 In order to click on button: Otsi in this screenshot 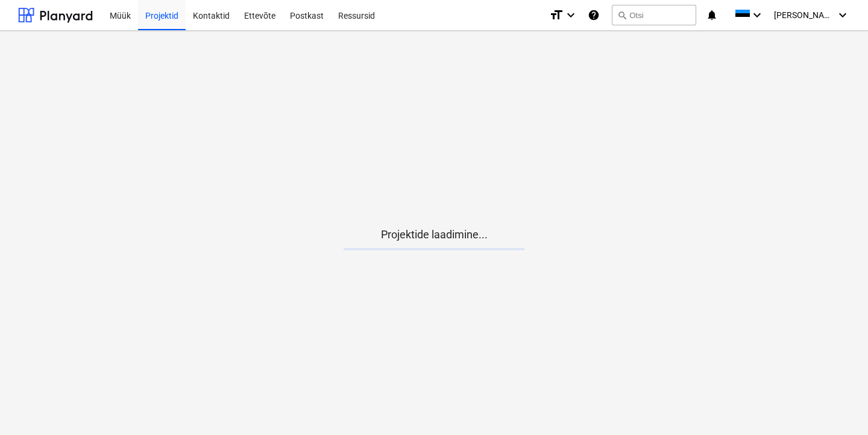, I will do `click(654, 15)`.